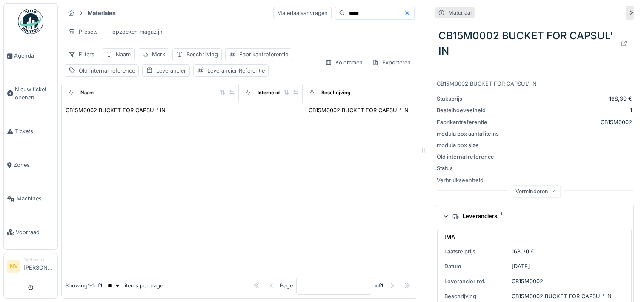 The height and width of the screenshot is (302, 644). I want to click on div: Interne identificator, so click(281, 93).